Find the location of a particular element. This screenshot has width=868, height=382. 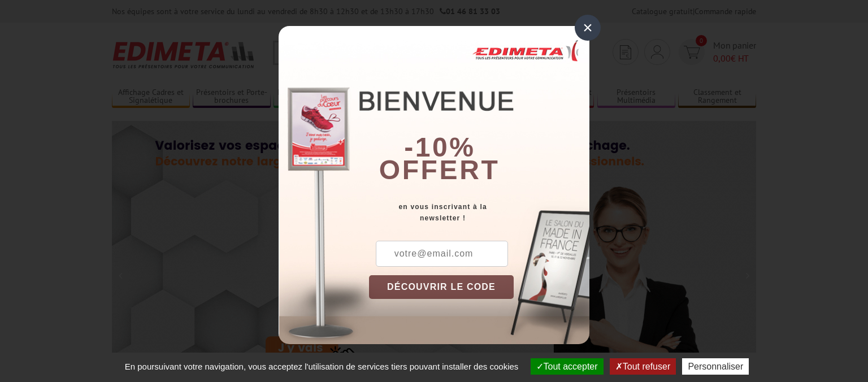

b: -10% is located at coordinates (440, 147).